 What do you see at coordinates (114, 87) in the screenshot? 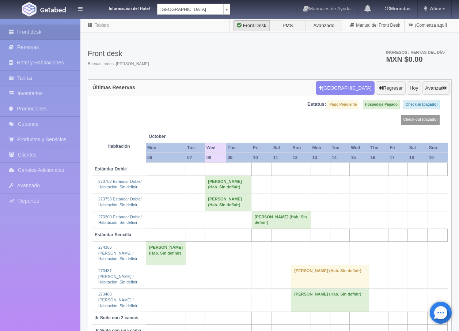
I see `h4: Últimas Reservas` at bounding box center [114, 87].